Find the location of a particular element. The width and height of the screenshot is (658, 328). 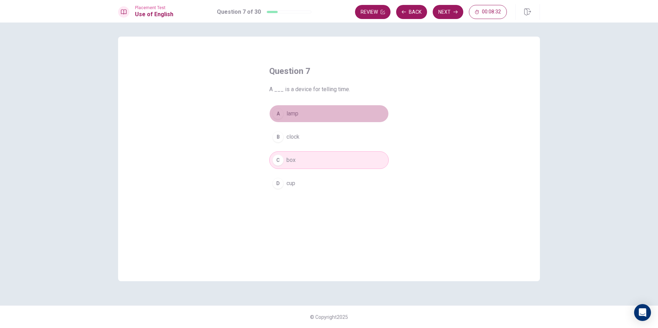

button: Cbox is located at coordinates (329, 160).